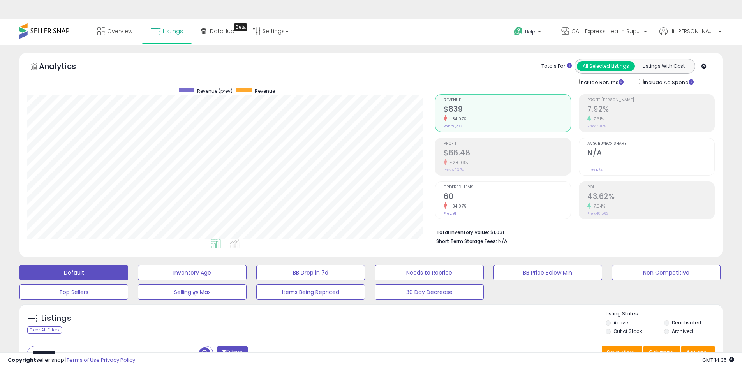 This screenshot has height=368, width=742. I want to click on span: Revenue (prev), so click(215, 91).